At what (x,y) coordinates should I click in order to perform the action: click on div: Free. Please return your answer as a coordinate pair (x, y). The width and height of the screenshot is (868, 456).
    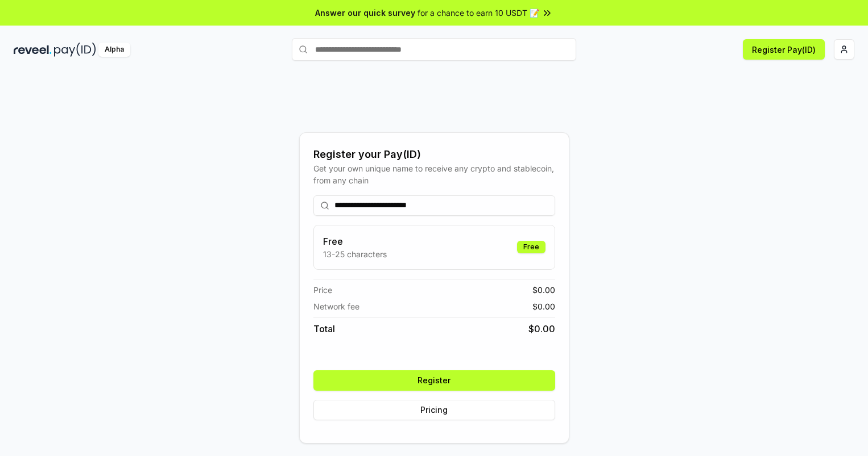
    Looking at the image, I should click on (532, 247).